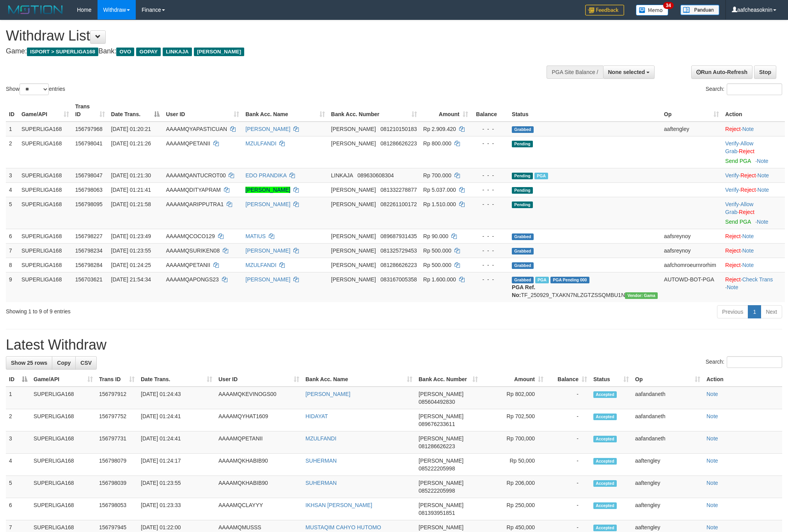  Describe the element at coordinates (126, 52) in the screenshot. I see `span: OVO` at that location.